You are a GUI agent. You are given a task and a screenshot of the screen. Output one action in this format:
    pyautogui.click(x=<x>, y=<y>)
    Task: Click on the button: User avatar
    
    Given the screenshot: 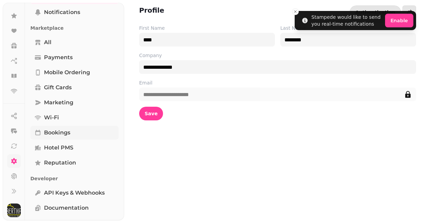 What is the action you would take?
    pyautogui.click(x=14, y=210)
    